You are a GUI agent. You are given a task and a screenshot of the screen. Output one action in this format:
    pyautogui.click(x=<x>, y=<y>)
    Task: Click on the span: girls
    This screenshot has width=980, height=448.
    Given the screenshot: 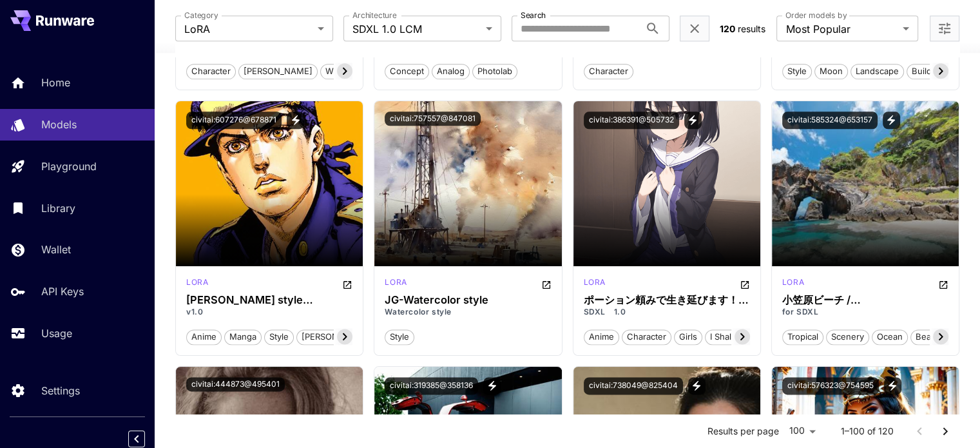 What is the action you would take?
    pyautogui.click(x=688, y=337)
    